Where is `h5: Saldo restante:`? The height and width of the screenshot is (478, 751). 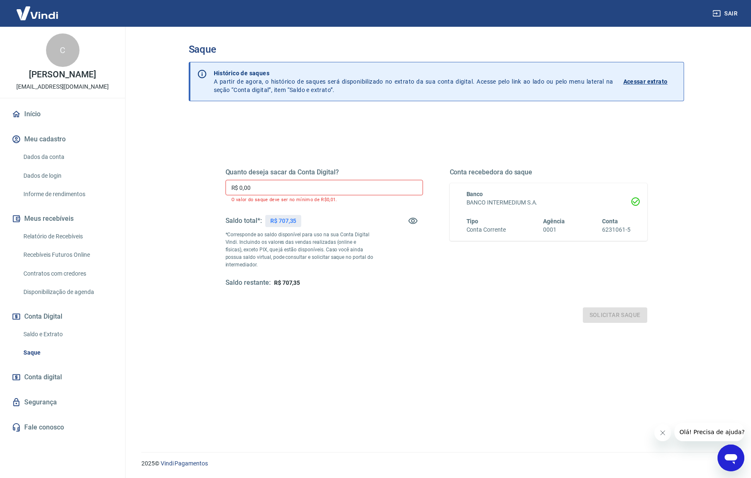 h5: Saldo restante: is located at coordinates (248, 283).